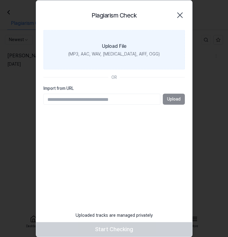  What do you see at coordinates (114, 46) in the screenshot?
I see `div: Upload File` at bounding box center [114, 46].